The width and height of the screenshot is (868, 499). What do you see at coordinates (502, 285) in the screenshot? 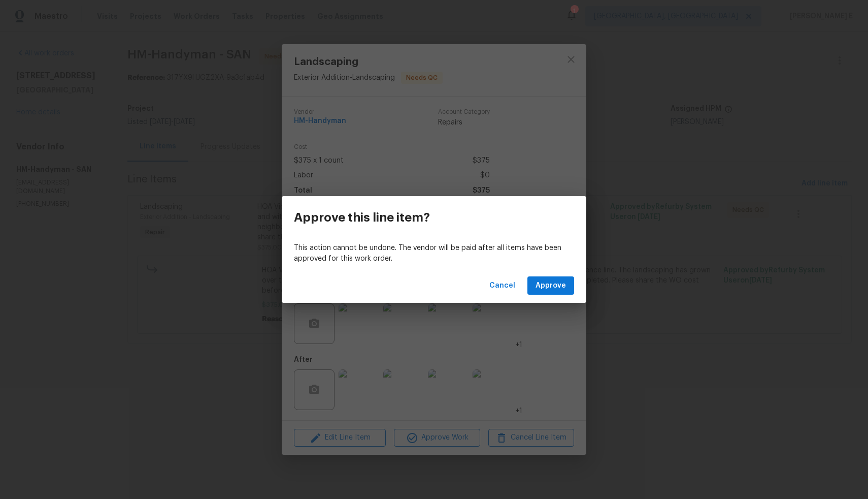
I see `button: Cancel` at bounding box center [502, 285].